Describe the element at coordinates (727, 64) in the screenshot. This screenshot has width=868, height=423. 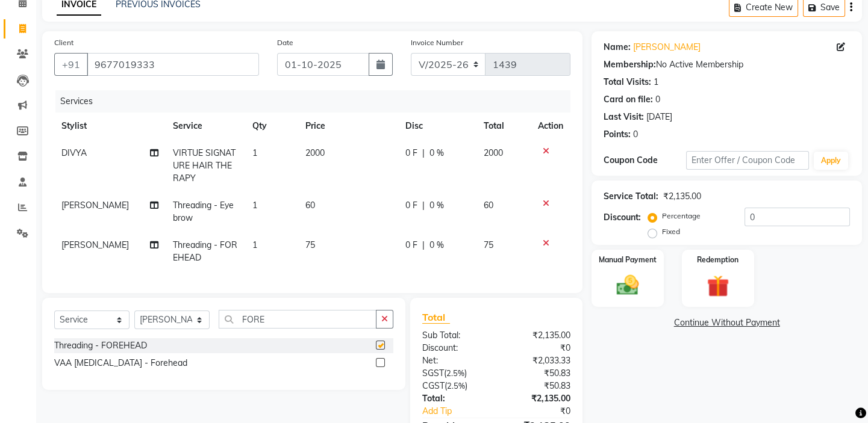
I see `div: No Active Membership` at that location.